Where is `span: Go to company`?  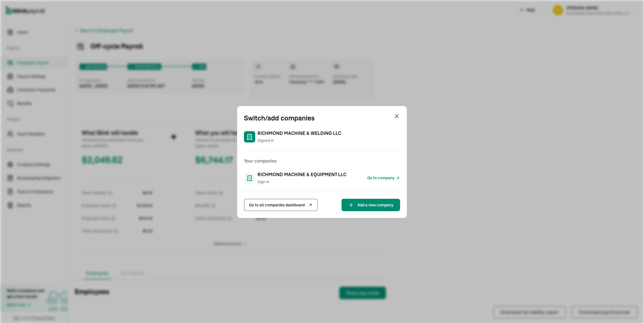 span: Go to company is located at coordinates (381, 178).